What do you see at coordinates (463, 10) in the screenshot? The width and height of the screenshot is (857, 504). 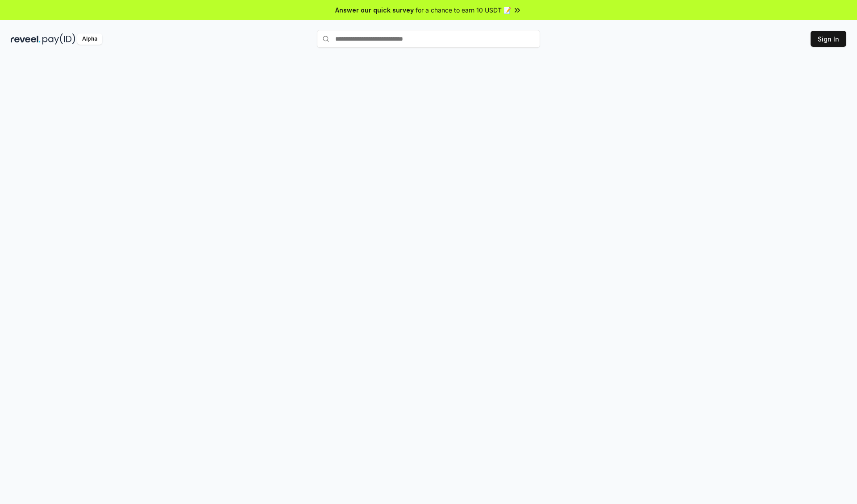 I see `span: for a chance to earn 10 USDT 📝` at bounding box center [463, 10].